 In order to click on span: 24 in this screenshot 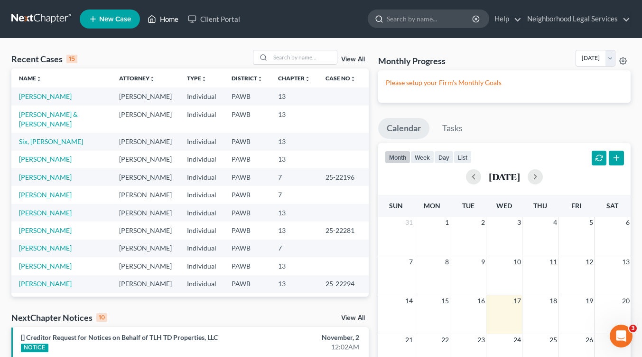, I will do `click(517, 339)`.